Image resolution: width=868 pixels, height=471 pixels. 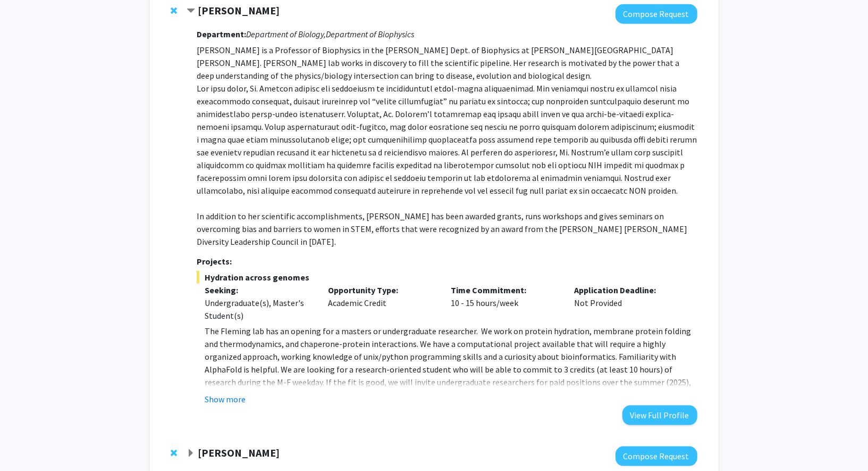 I want to click on div: Not Provided, so click(x=628, y=303).